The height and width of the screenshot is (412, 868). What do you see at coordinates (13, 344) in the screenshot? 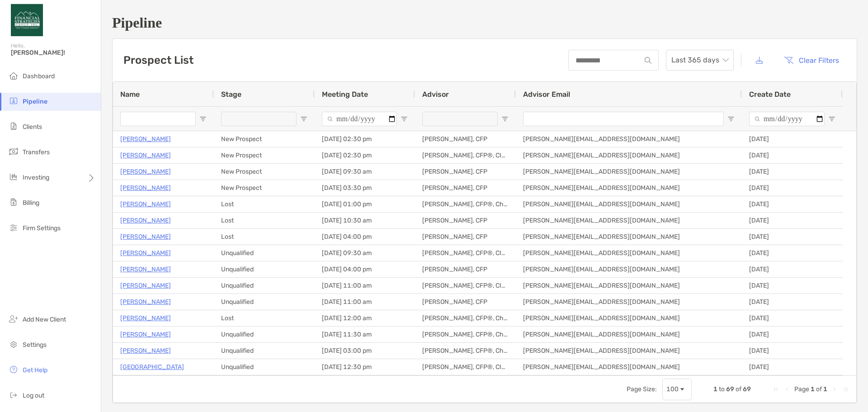
I see `img: settings icon` at bounding box center [13, 344].